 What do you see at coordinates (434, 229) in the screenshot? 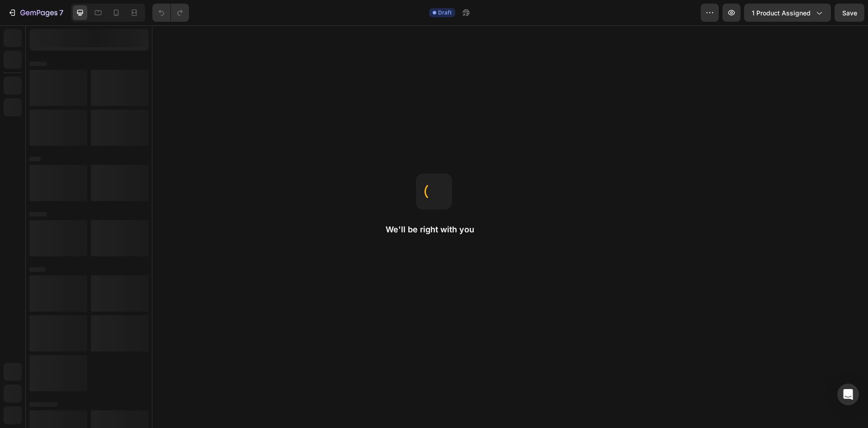
I see `h2: We'll be right with you` at bounding box center [434, 229].